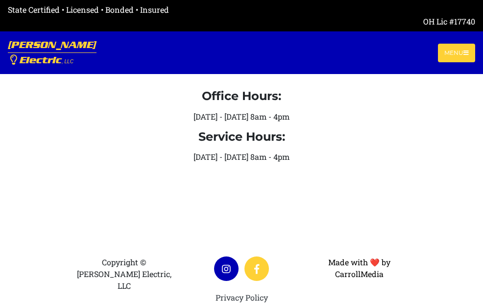 This screenshot has height=305, width=483. Describe the element at coordinates (457, 53) in the screenshot. I see `button: Toggle navigation` at that location.